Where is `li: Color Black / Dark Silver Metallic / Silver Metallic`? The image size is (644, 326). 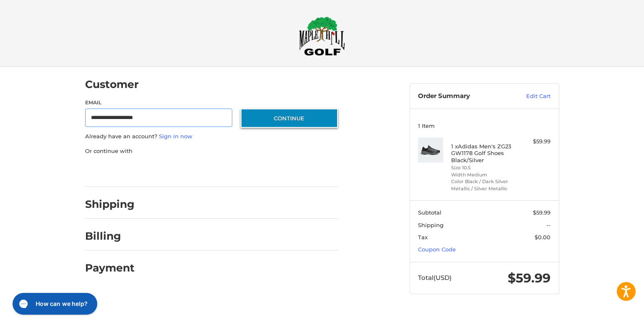 li: Color Black / Dark Silver Metallic / Silver Metallic is located at coordinates (483, 185).